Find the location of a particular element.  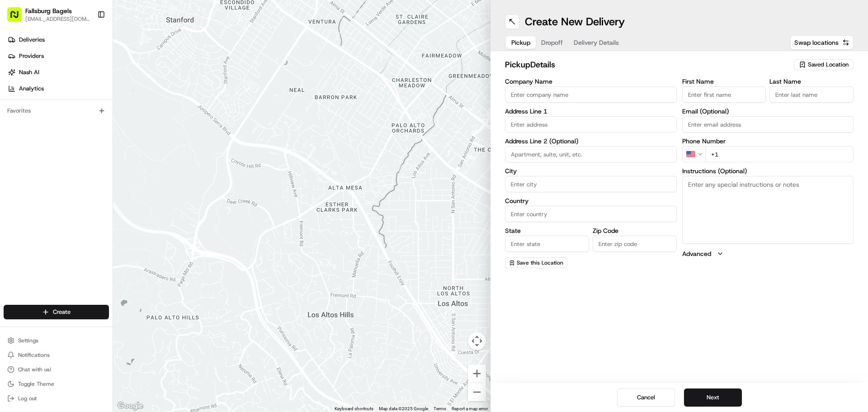

button: Saved Location is located at coordinates (823, 65).